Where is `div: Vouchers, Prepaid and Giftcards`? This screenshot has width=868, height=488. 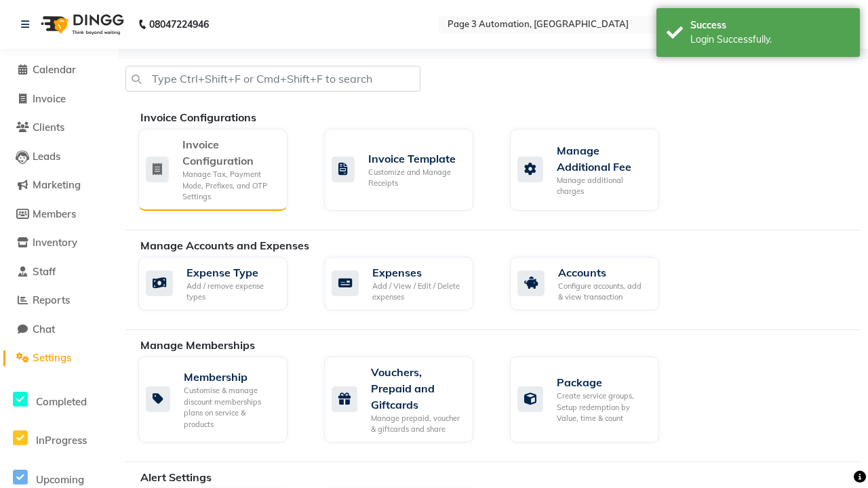
div: Vouchers, Prepaid and Giftcards is located at coordinates (416, 388).